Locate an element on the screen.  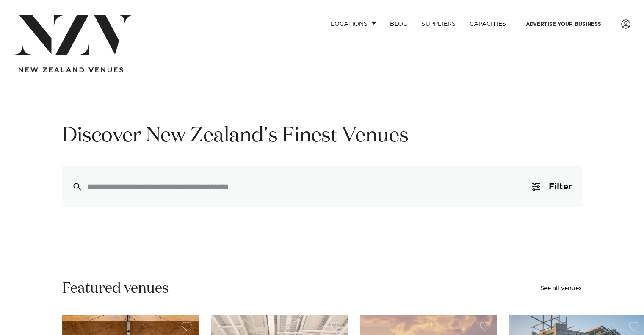
a: SUPPLIERS is located at coordinates (438, 24).